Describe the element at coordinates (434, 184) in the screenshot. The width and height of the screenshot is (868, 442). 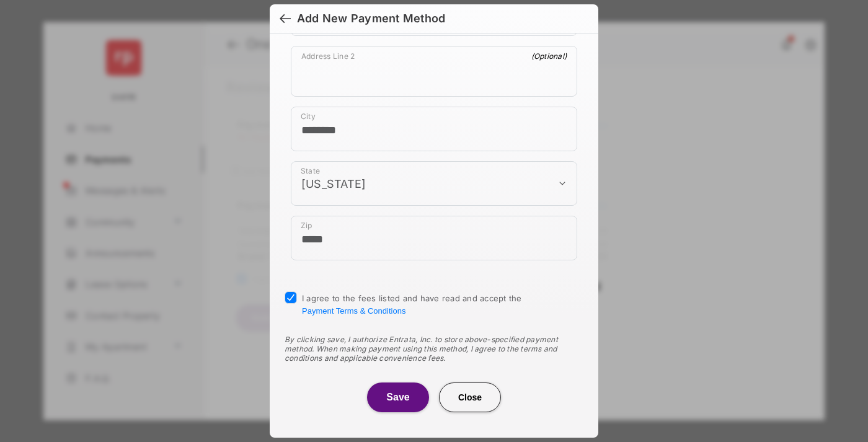
I see `div: payment_method_screening[postal_addresses][administrativeArea]` at that location.